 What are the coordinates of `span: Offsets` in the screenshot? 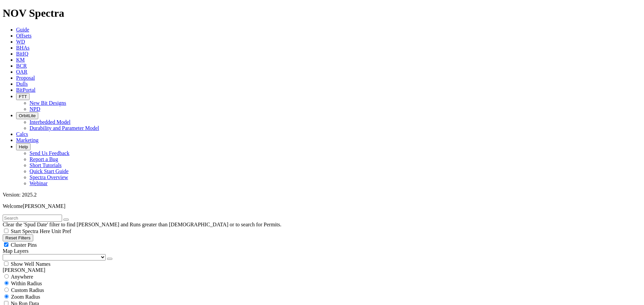 It's located at (24, 36).